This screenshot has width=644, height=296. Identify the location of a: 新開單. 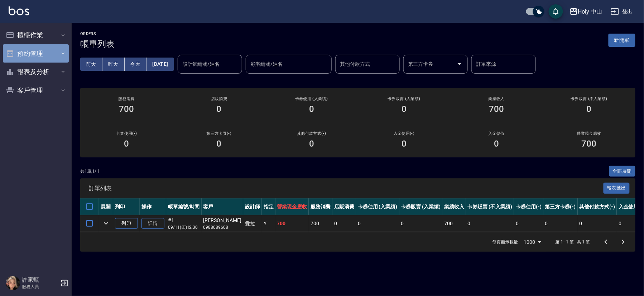
(621, 40).